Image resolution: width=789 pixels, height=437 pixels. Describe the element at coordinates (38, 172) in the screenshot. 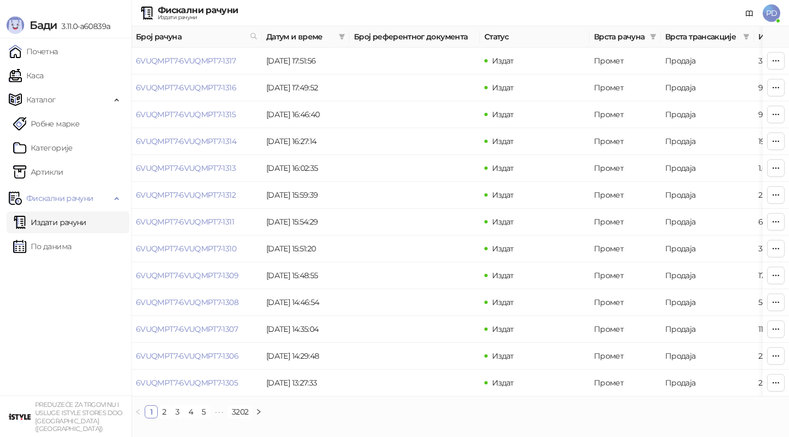

I see `a: ArtikliАртикли` at that location.